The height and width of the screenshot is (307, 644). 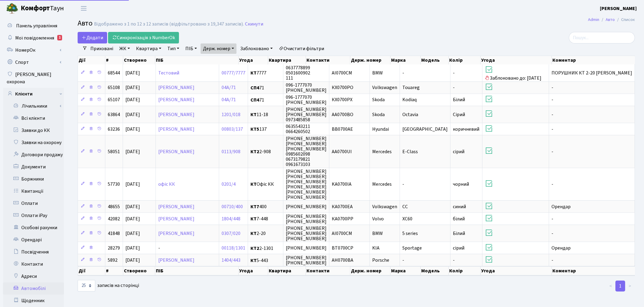 What do you see at coordinates (34, 216) in the screenshot?
I see `a: Оплати iPay` at bounding box center [34, 216].